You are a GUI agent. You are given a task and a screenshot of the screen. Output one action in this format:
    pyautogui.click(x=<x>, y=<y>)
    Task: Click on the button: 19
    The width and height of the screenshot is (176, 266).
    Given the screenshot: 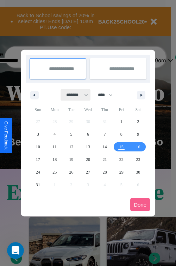 What is the action you would take?
    pyautogui.click(x=71, y=159)
    